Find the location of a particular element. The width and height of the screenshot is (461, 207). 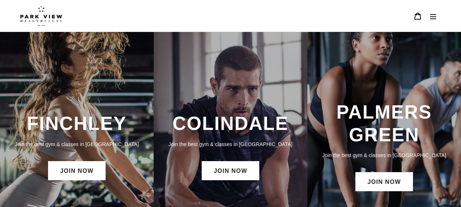

a: JOIN NOW: Finchley Membership is located at coordinates (77, 170).